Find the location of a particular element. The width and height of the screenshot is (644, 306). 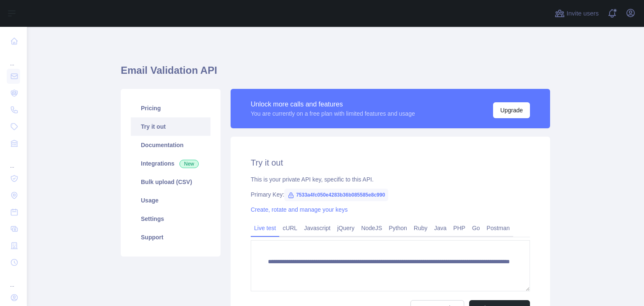

a: Python is located at coordinates (397, 228).